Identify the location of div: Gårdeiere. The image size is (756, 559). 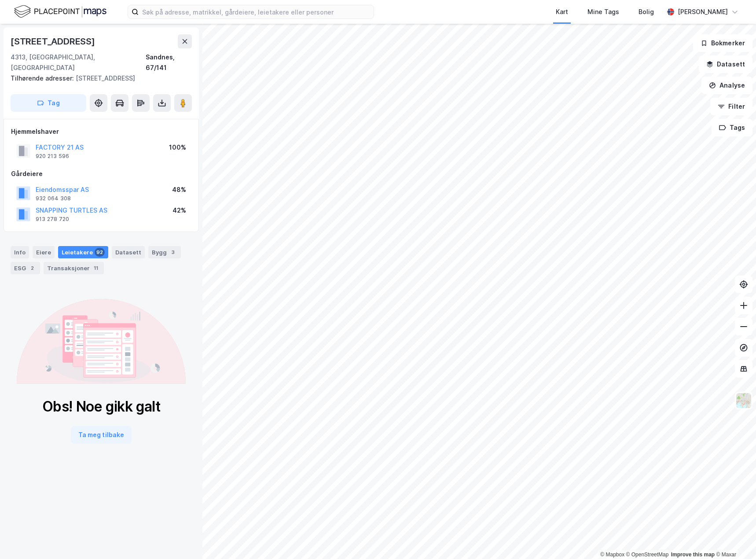
(101, 174).